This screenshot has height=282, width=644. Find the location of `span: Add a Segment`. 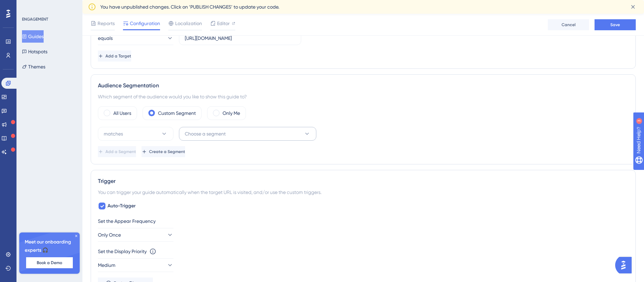

span: Add a Segment is located at coordinates (120, 151).